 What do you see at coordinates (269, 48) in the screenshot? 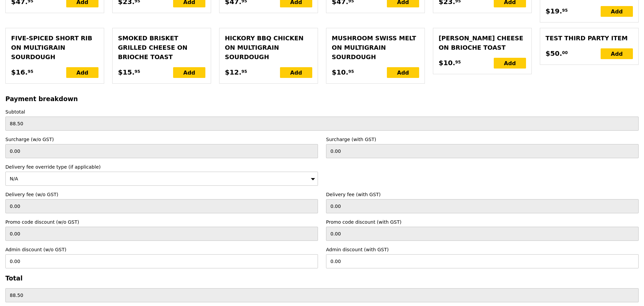
I see `div: Hickory BBQ Chicken on Multigrain Sourdough` at bounding box center [269, 48].